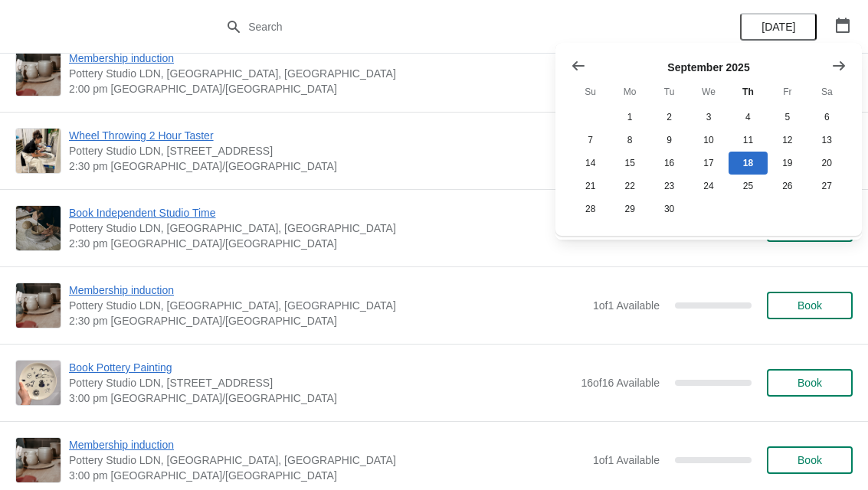  What do you see at coordinates (39, 383) in the screenshot?
I see `img: Book Pottery Painting | Pottery Studio LDN, Unit 1.3, Building A4, 10 Monro Way, London, SE10 0EJ...` at bounding box center [39, 383].